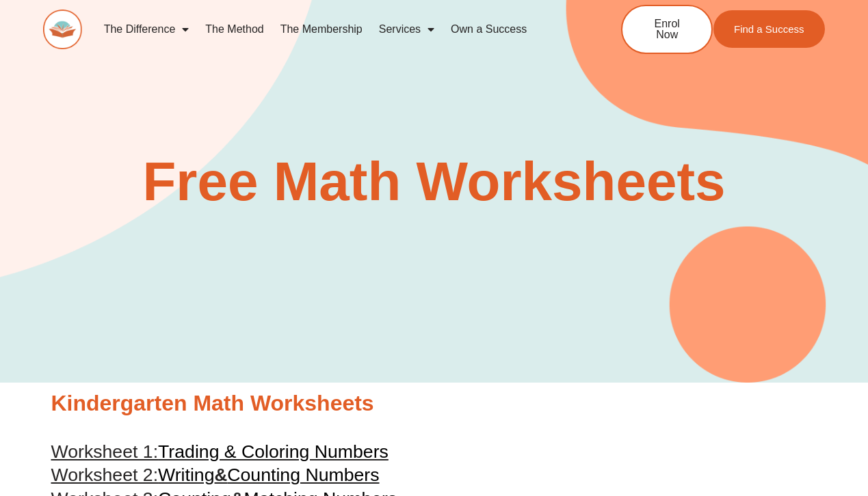  Describe the element at coordinates (273, 452) in the screenshot. I see `span: Trading & Coloring Numbers` at that location.